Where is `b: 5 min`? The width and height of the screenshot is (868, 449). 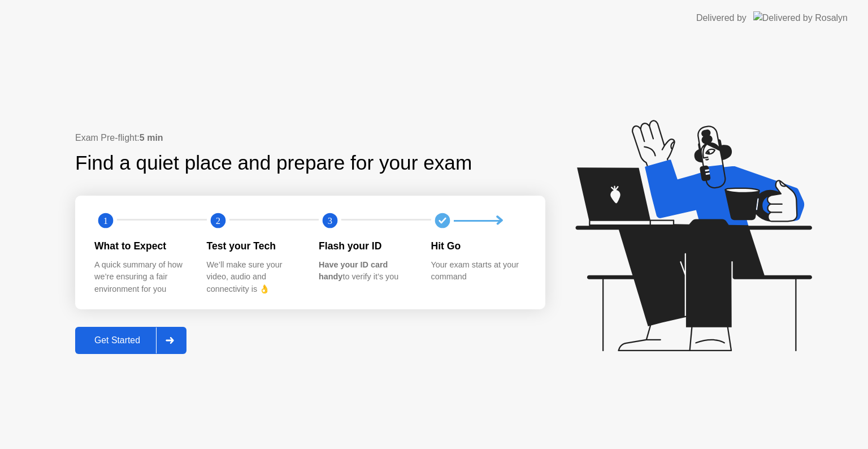
b: 5 min is located at coordinates (152, 137).